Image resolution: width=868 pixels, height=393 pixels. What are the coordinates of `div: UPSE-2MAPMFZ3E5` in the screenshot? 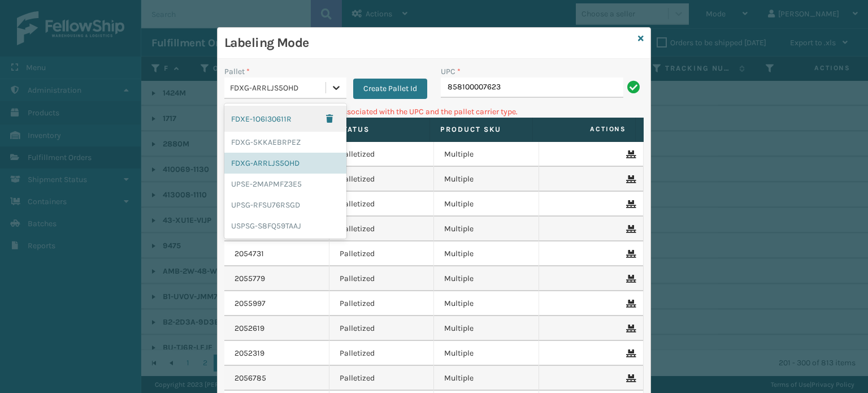 It's located at (285, 184).